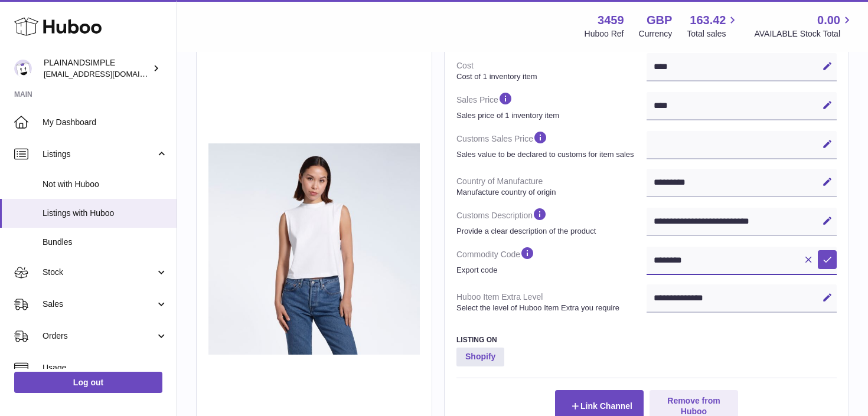 Image resolution: width=868 pixels, height=416 pixels. I want to click on span: Sales, so click(99, 304).